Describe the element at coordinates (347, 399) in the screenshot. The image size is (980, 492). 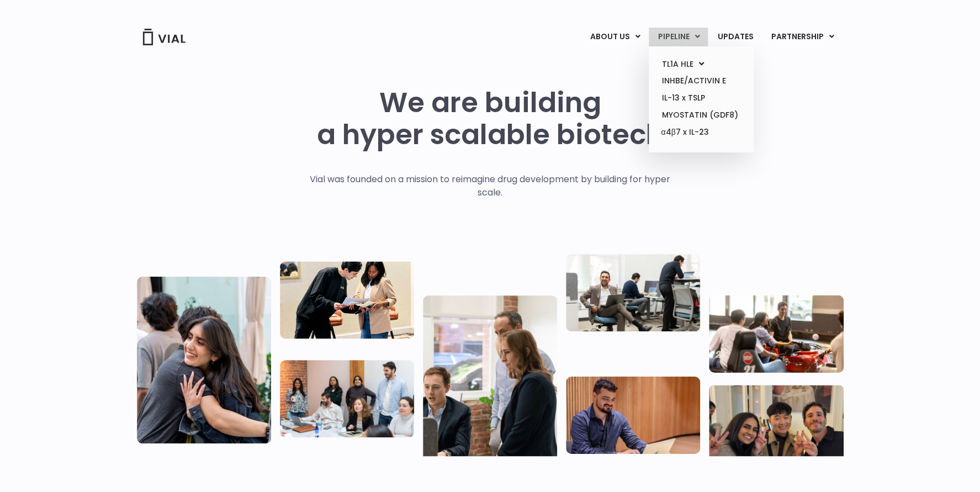
I see `img: Eight people standing and sitting in an office` at that location.